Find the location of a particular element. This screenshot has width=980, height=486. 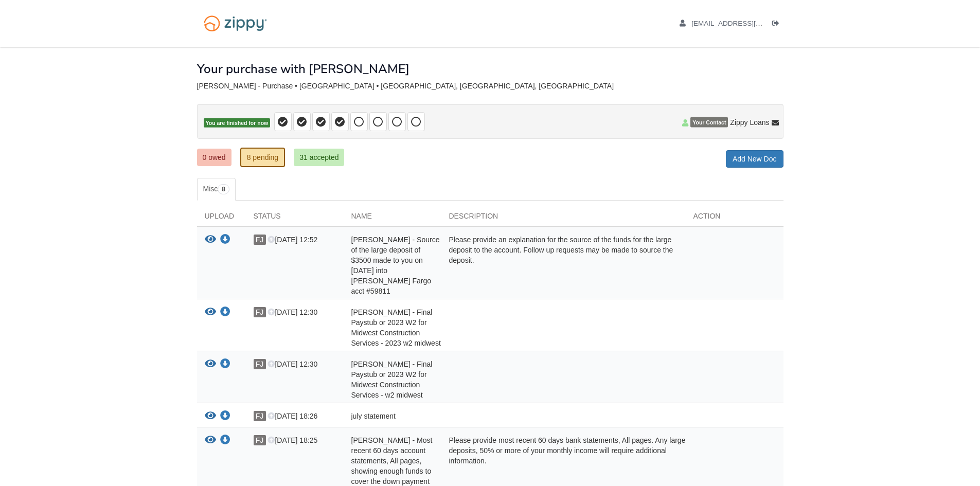

div: Upload is located at coordinates (221, 219).